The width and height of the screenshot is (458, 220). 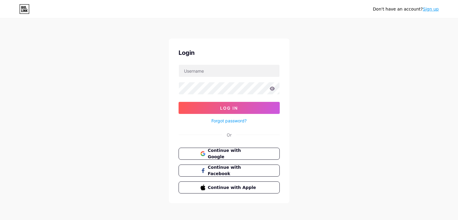 What do you see at coordinates (229, 187) in the screenshot?
I see `button: Continue with Apple` at bounding box center [229, 187].